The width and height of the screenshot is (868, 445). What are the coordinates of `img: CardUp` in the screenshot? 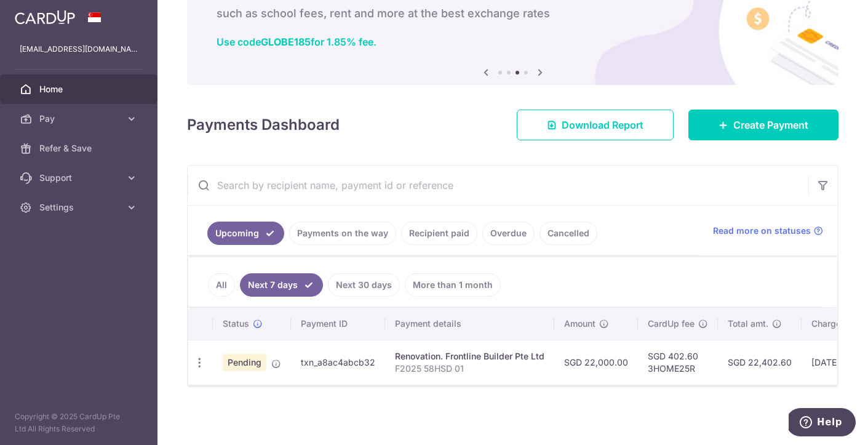 It's located at (45, 17).